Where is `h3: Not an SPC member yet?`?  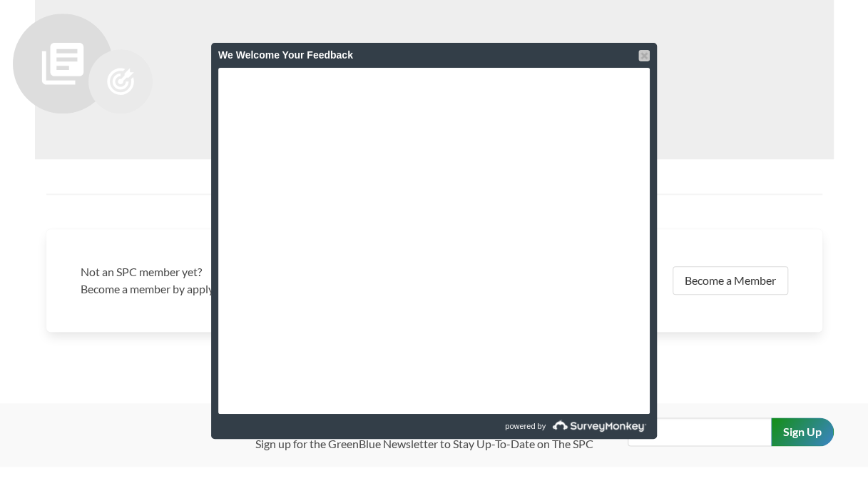 h3: Not an SPC member yet? is located at coordinates (253, 272).